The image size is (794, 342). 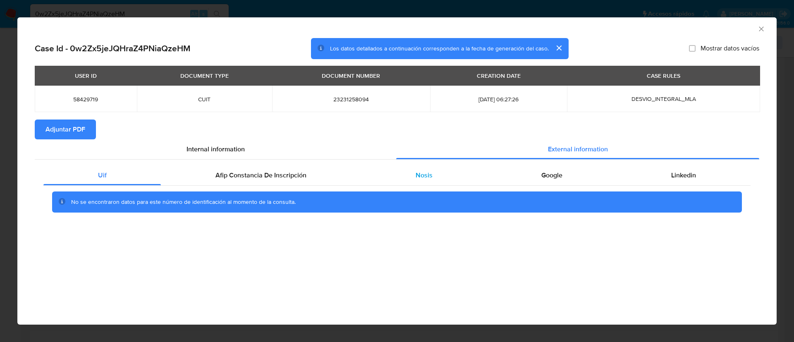 What do you see at coordinates (499, 76) in the screenshot?
I see `div: CREATION DATE` at bounding box center [499, 76].